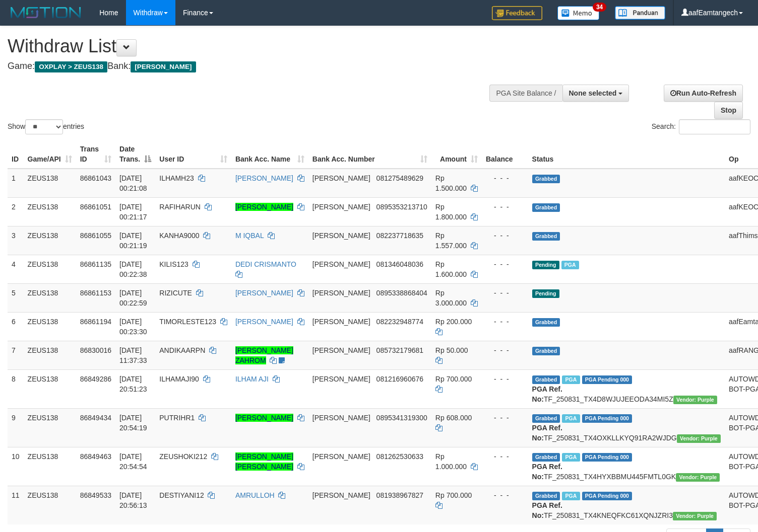  Describe the element at coordinates (703, 93) in the screenshot. I see `a: Run Auto-Refresh` at that location.